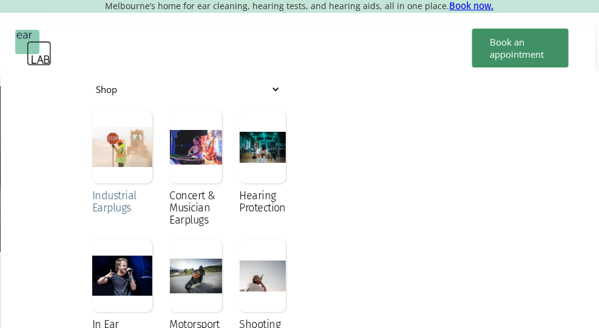 Image resolution: width=599 pixels, height=328 pixels. What do you see at coordinates (196, 169) in the screenshot?
I see `a: Concert & Musician Earplugs` at bounding box center [196, 169].